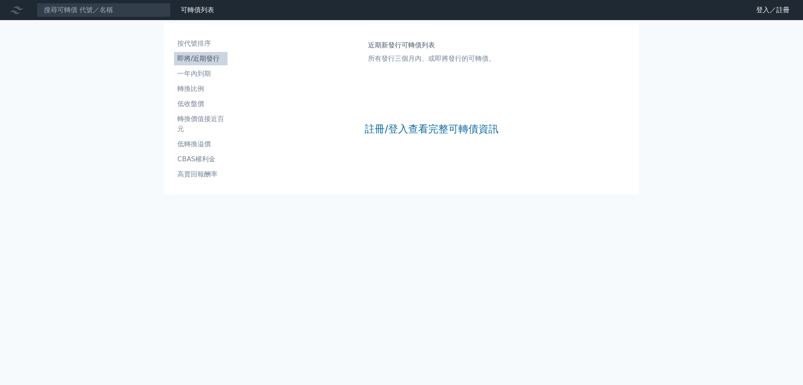  I want to click on li: 低收盤價, so click(201, 104).